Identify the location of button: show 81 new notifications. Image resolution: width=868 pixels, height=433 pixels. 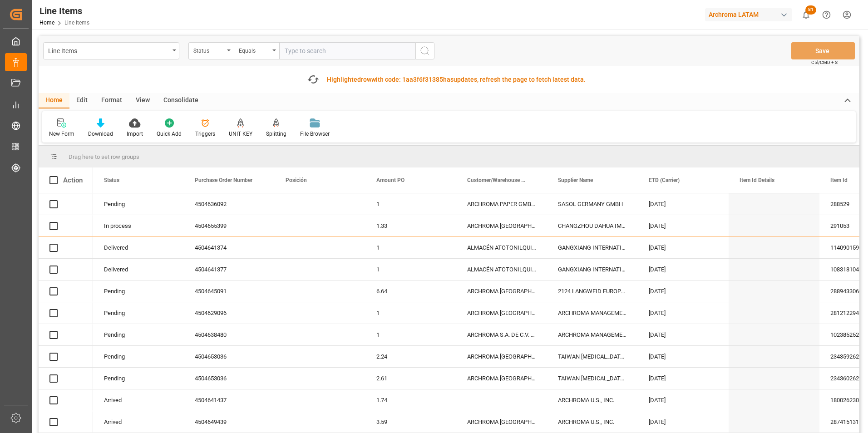
(806, 14).